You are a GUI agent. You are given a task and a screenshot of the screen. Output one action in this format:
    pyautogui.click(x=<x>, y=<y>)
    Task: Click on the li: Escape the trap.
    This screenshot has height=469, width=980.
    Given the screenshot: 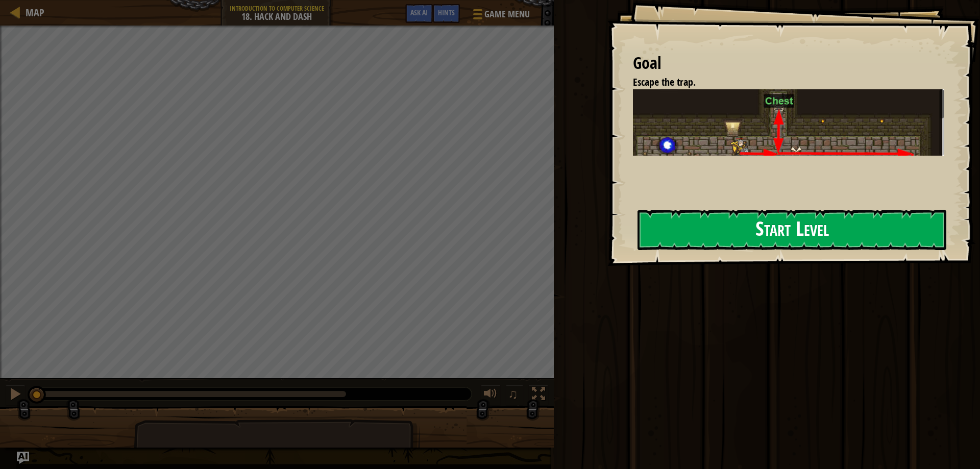 What is the action you would take?
    pyautogui.click(x=781, y=82)
    